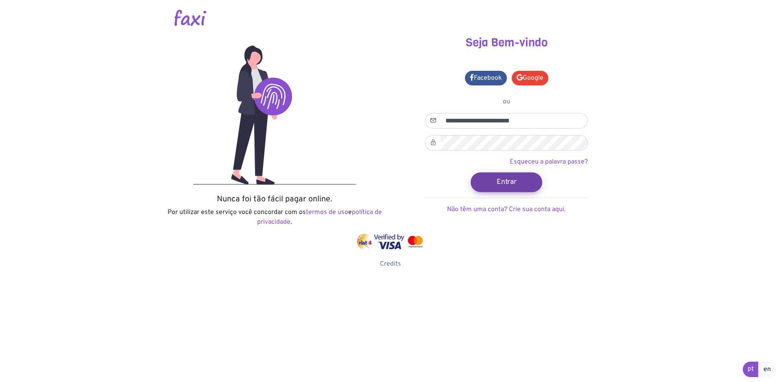  I want to click on a: Google, so click(530, 78).